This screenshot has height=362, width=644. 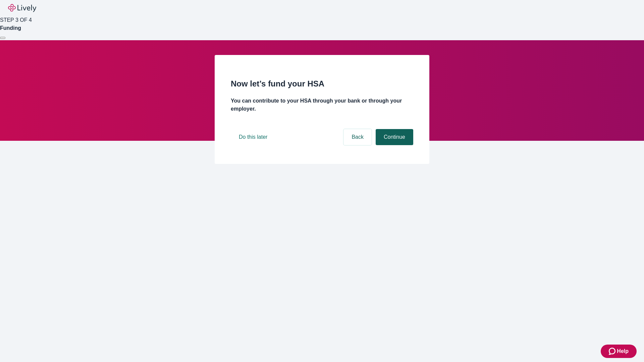 I want to click on img: Lively, so click(x=23, y=8).